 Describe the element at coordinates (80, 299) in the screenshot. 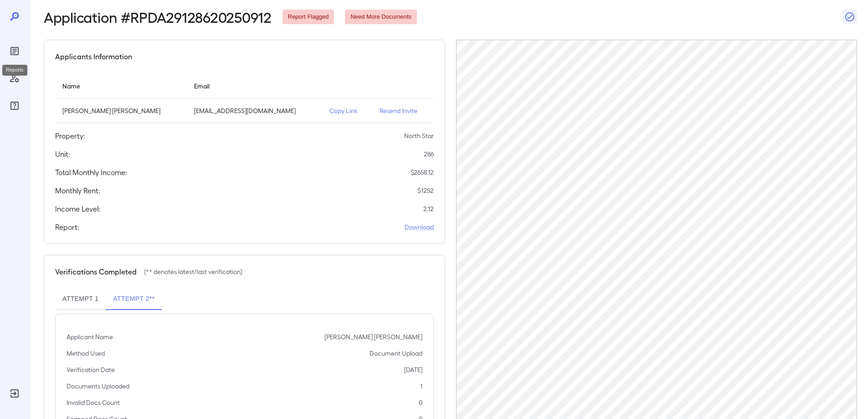

I see `button: Attempt 1` at that location.